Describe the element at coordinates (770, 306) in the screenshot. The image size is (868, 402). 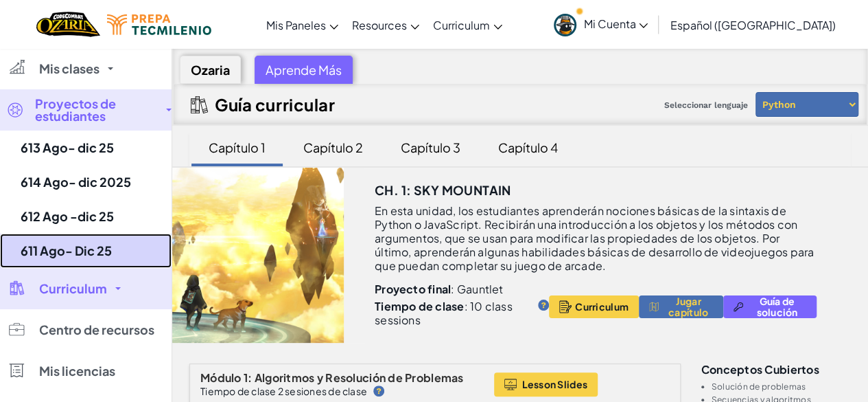
I see `a: Guía de solución` at that location.